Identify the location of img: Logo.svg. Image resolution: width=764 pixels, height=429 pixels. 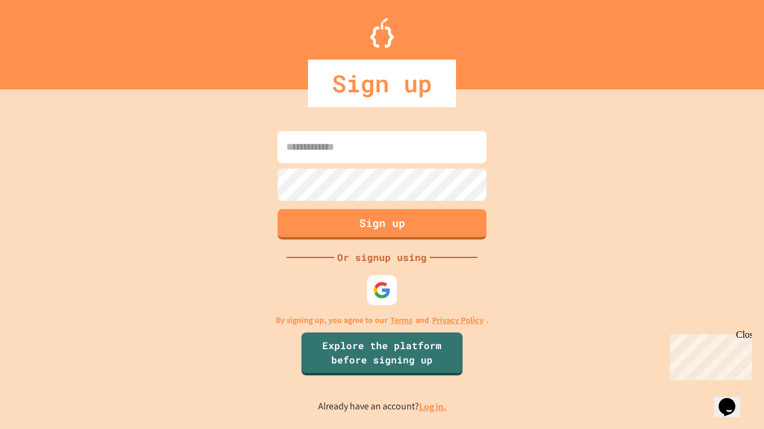
(382, 33).